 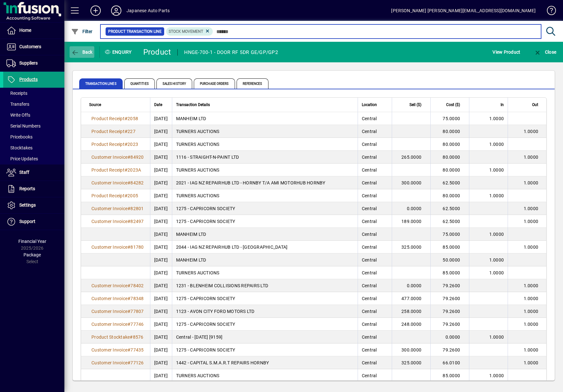 I want to click on td: 0.0000, so click(x=449, y=337).